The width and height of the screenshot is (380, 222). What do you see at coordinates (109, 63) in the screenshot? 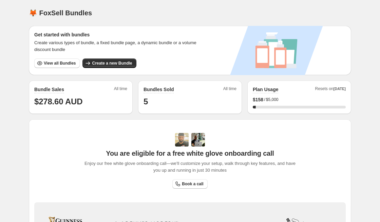
I see `button: Create a new Bundle` at bounding box center [109, 63].